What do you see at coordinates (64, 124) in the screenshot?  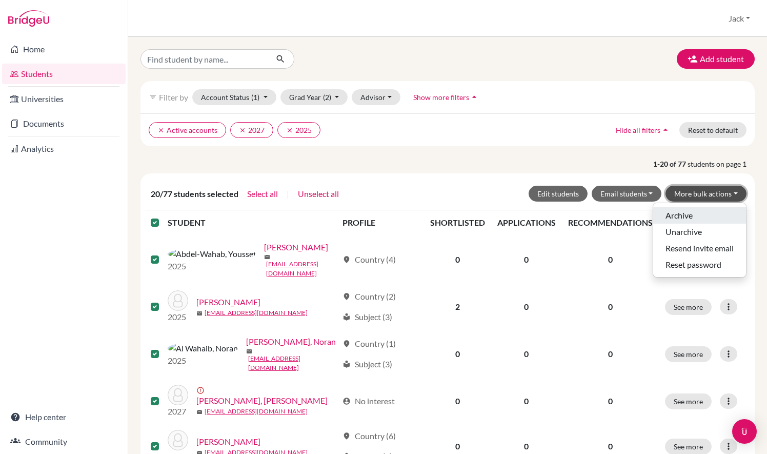 I see `a: Documents` at bounding box center [64, 124].